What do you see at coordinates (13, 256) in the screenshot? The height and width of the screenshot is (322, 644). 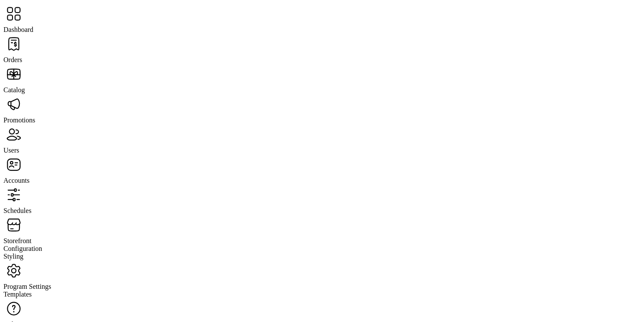 I see `span: Styling` at bounding box center [13, 256].